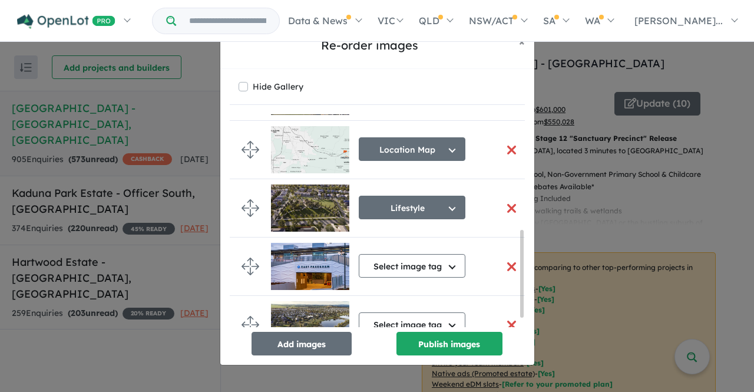  I want to click on button: Publish images, so click(449, 343).